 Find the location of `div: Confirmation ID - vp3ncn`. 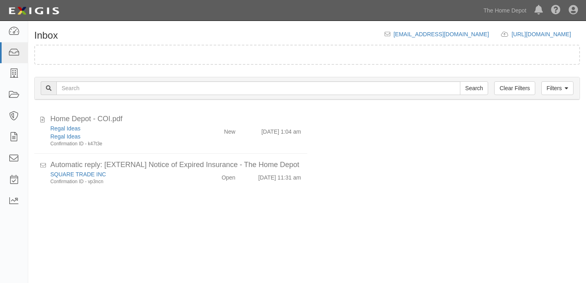

div: Confirmation ID - vp3ncn is located at coordinates (121, 182).